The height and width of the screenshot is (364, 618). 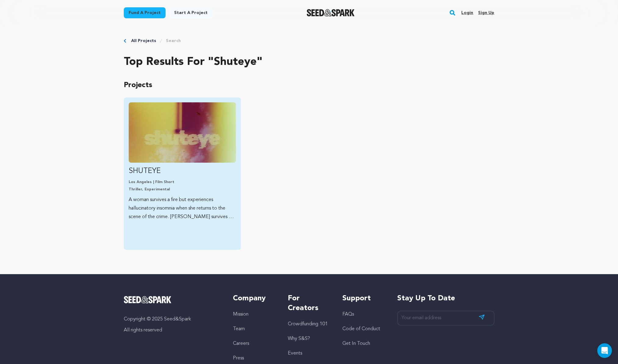 What do you see at coordinates (486, 13) in the screenshot?
I see `a: Sign up` at bounding box center [486, 13].